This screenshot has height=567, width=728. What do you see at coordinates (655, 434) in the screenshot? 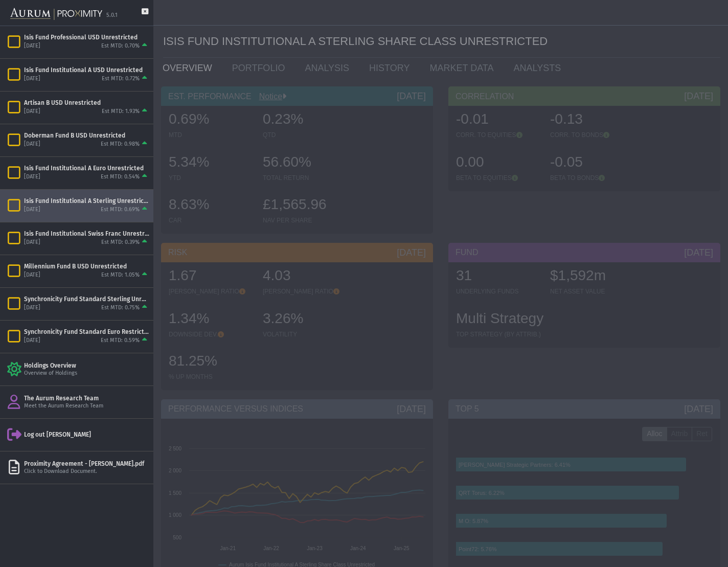
I see `label: Alloc` at bounding box center [655, 434].